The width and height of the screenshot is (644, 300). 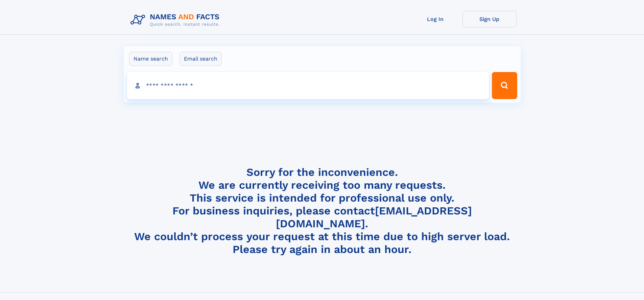 I want to click on img: Logo Names and Facts, so click(x=176, y=20).